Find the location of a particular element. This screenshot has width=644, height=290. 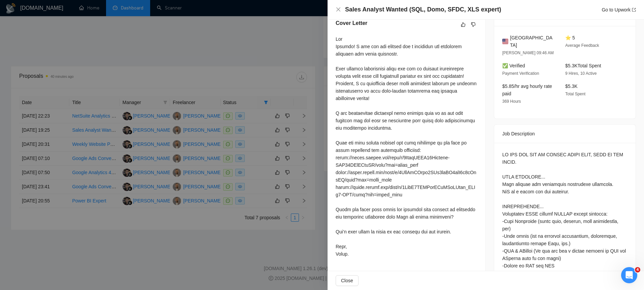

span: $5.3K Total Spent is located at coordinates (583, 66).